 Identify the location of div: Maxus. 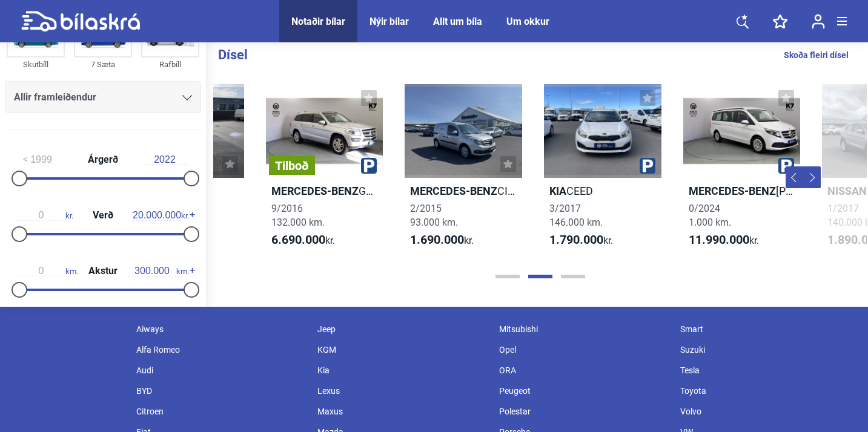
(403, 411).